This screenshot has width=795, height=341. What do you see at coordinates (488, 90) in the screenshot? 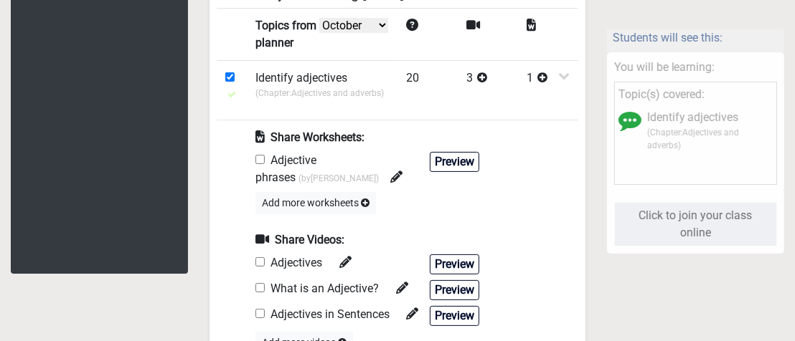
I see `td: 3` at bounding box center [488, 90].